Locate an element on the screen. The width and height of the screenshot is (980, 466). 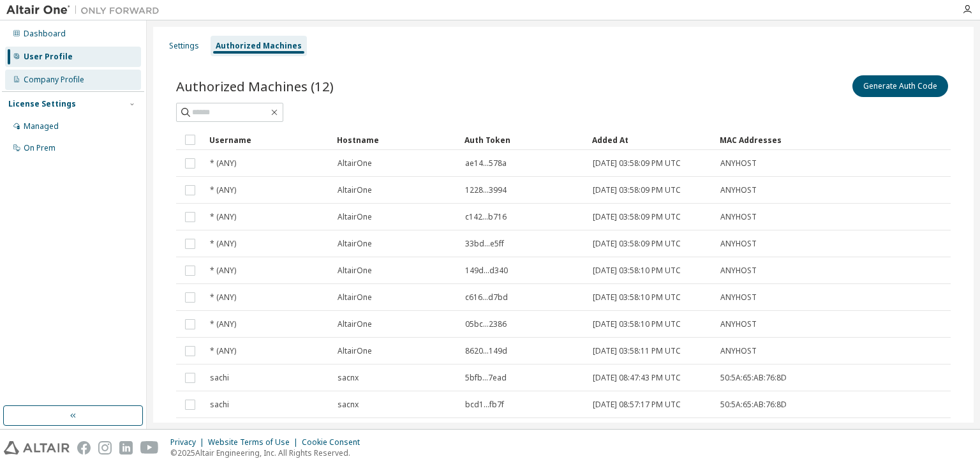
span: c142...b716 is located at coordinates (486, 217).